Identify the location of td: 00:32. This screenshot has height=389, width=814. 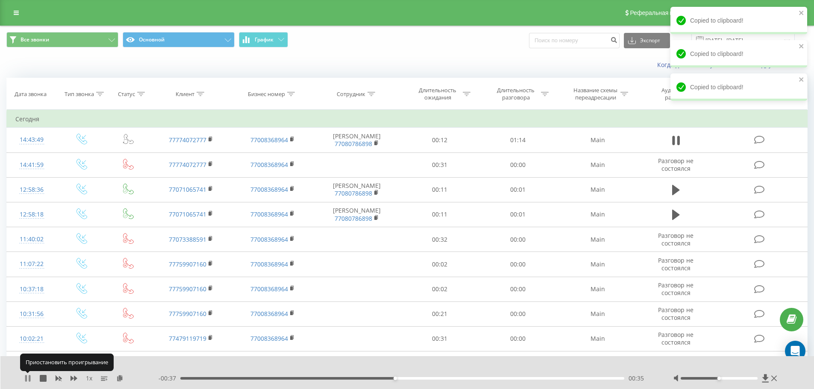
(440, 240).